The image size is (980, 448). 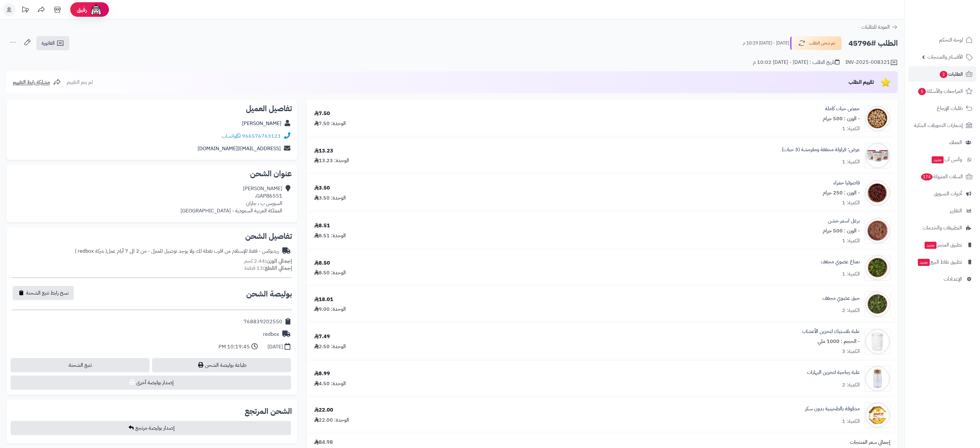 What do you see at coordinates (270, 294) in the screenshot?
I see `h2: بوليصة الشحن` at bounding box center [270, 294].